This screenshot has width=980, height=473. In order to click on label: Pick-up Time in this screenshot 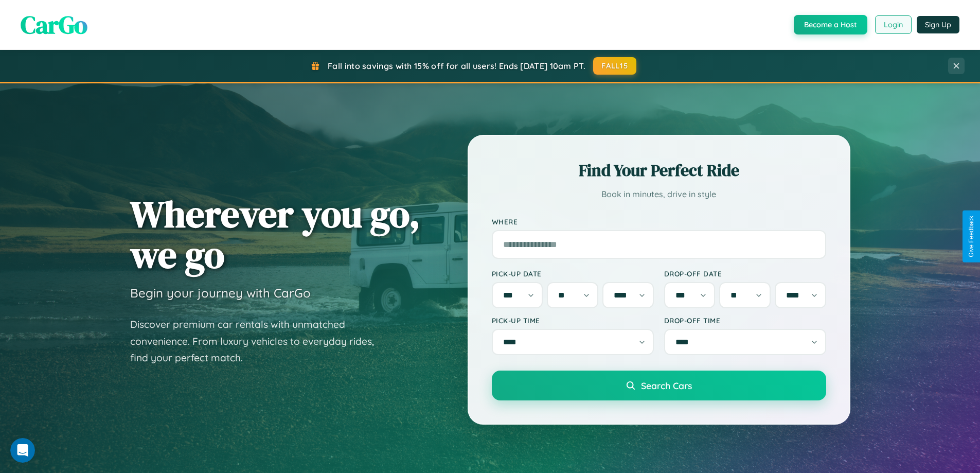, I will do `click(573, 320)`.